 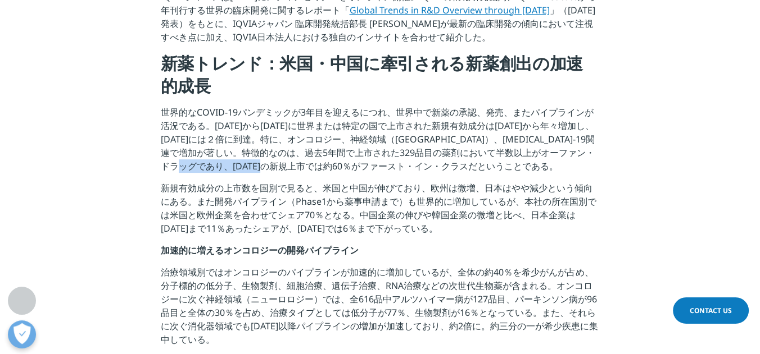 I want to click on button: 優先設定センターを開く, so click(x=22, y=335).